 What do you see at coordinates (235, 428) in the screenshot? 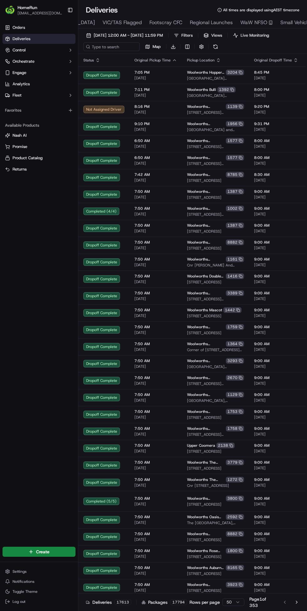
I see `div: 1758` at bounding box center [235, 428].